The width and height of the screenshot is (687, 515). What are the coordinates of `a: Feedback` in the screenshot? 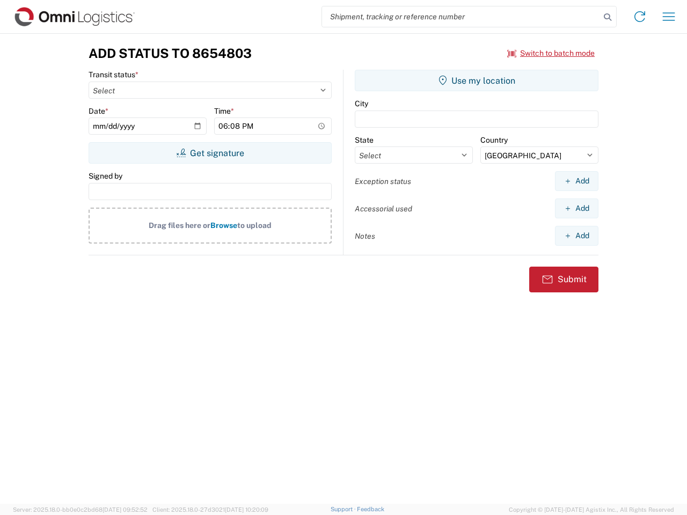 It's located at (370, 510).